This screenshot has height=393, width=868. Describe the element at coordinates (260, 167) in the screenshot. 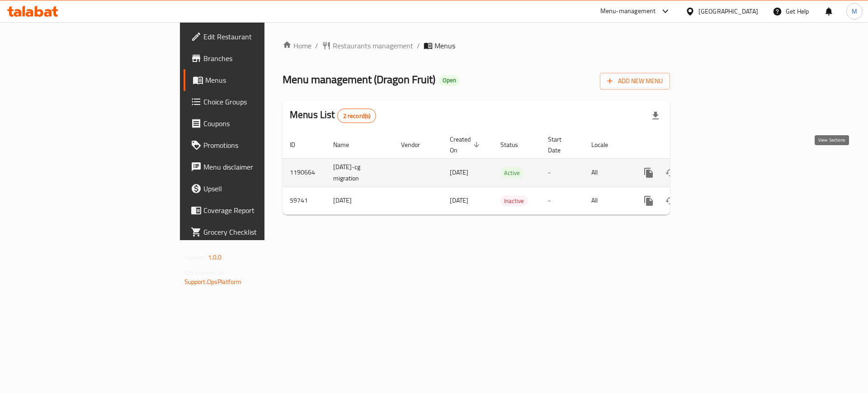

I see `span: Menu disclaimer` at that location.